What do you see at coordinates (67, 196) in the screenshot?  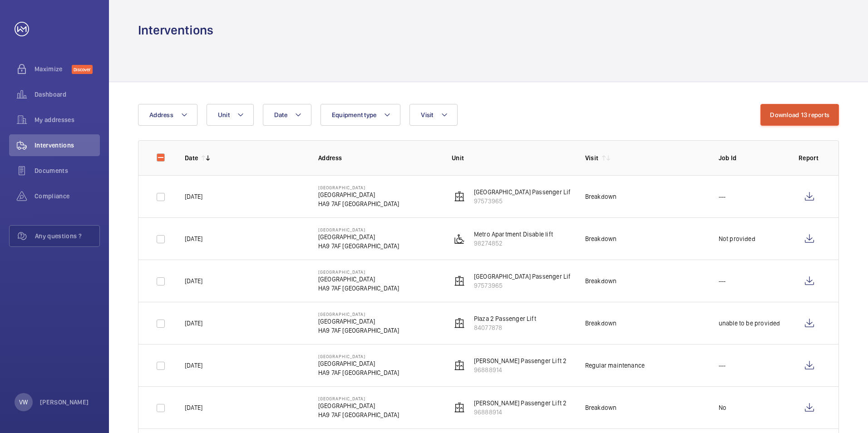 I see `span: Compliance` at bounding box center [67, 196].